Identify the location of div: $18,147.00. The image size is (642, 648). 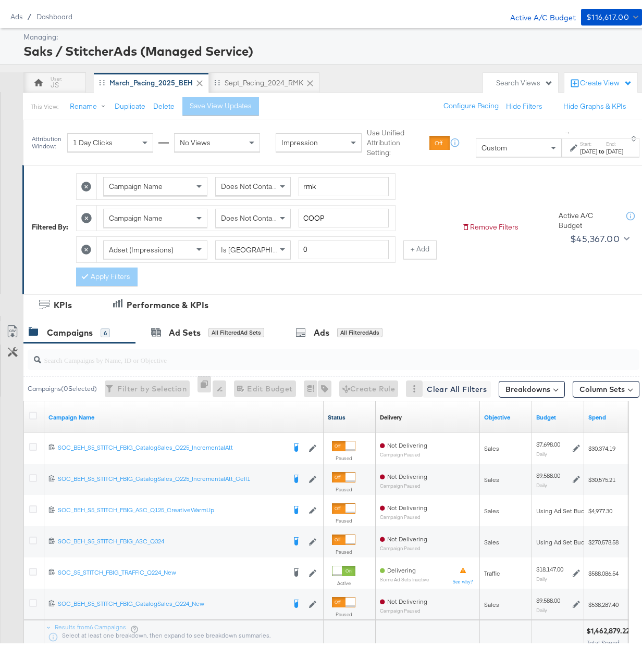
(549, 565).